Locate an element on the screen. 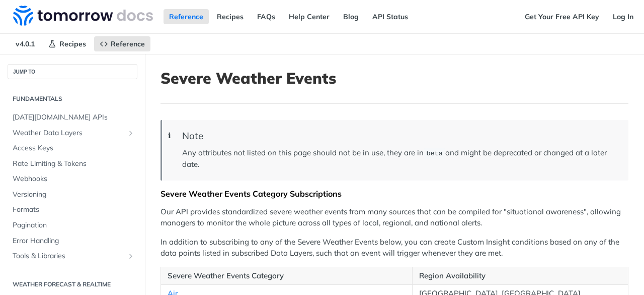 The width and height of the screenshot is (644, 295). span: Rate Limiting & Tokens is located at coordinates (73, 164).